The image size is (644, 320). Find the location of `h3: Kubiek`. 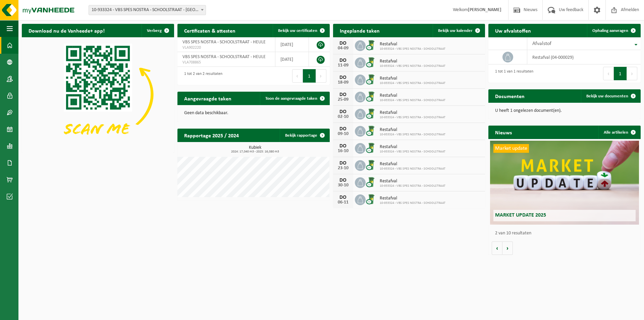

h3: Kubiek is located at coordinates (255, 149).